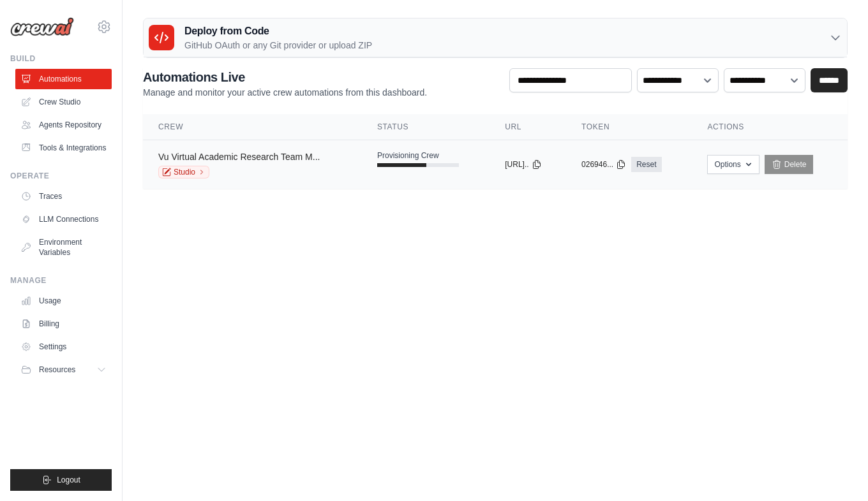 The image size is (868, 501). I want to click on th: URL, so click(528, 127).